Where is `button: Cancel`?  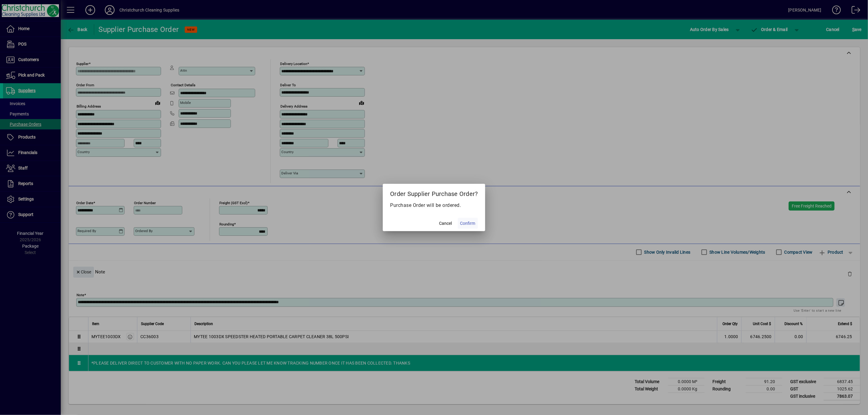
button: Cancel is located at coordinates (446, 224).